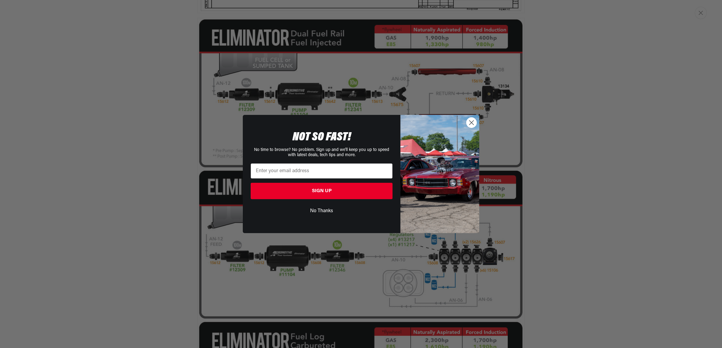 This screenshot has width=722, height=348. What do you see at coordinates (322, 171) in the screenshot?
I see `input: Enter your email address` at bounding box center [322, 171].